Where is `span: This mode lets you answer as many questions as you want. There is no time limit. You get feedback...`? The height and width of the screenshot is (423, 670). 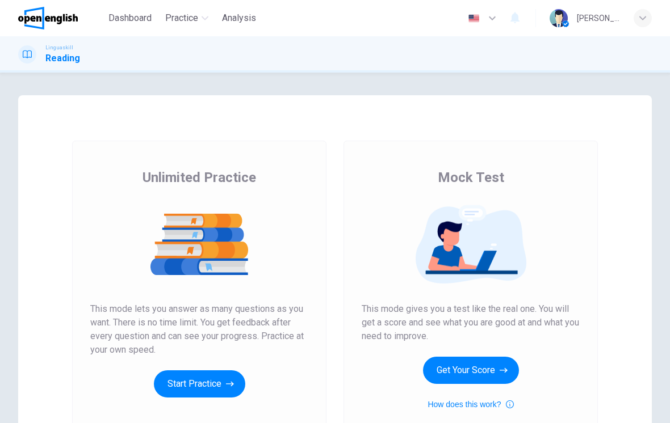 span: This mode lets you answer as many questions as you want. There is no time limit. You get feedback... is located at coordinates (199, 330).